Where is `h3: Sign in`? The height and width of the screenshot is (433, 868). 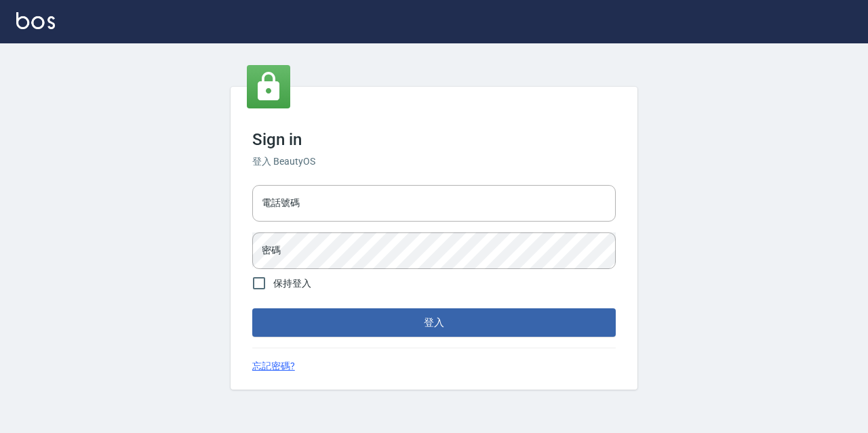
h3: Sign in is located at coordinates (434, 140).